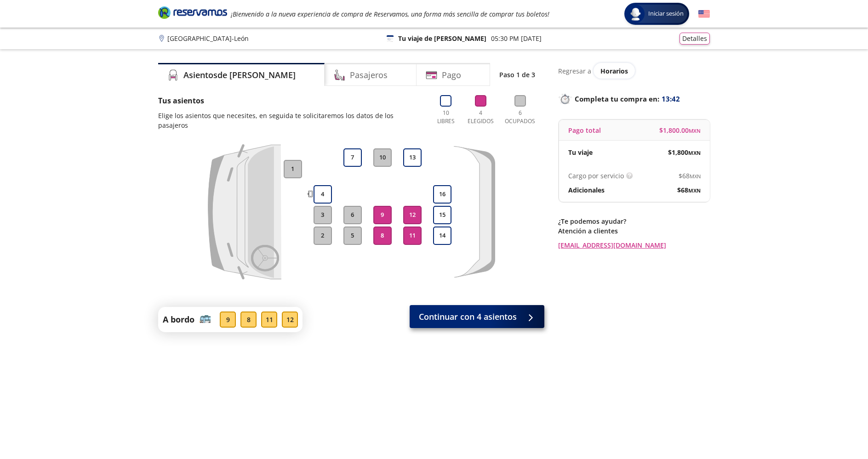 Image resolution: width=868 pixels, height=459 pixels. I want to click on a: Brand Logo, so click(192, 14).